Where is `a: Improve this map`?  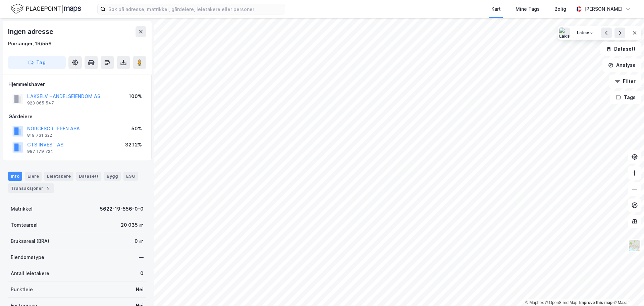 a: Improve this map is located at coordinates (596, 302).